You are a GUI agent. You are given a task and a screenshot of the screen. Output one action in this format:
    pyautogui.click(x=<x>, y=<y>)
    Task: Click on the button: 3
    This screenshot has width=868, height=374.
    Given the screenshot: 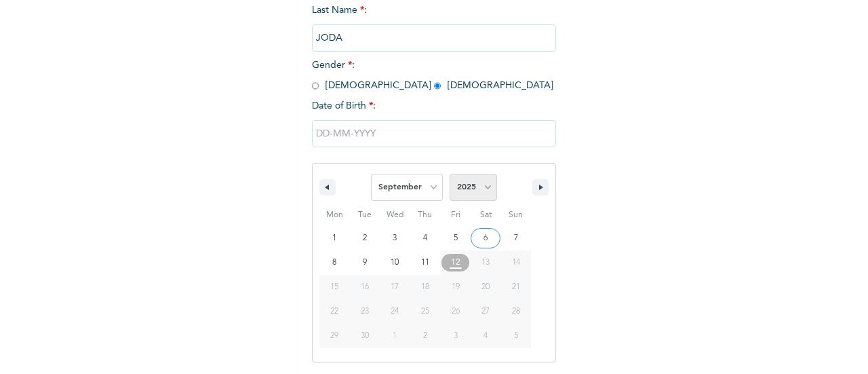 What is the action you would take?
    pyautogui.click(x=395, y=238)
    